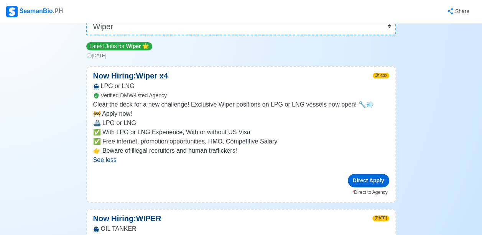  Describe the element at coordinates (127, 218) in the screenshot. I see `p: Now Hiring: WIPER` at that location.